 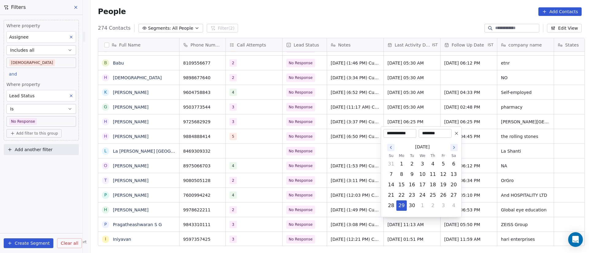 What do you see at coordinates (401, 175) in the screenshot?
I see `button: Monday, September 8th, 2025` at bounding box center [401, 175].